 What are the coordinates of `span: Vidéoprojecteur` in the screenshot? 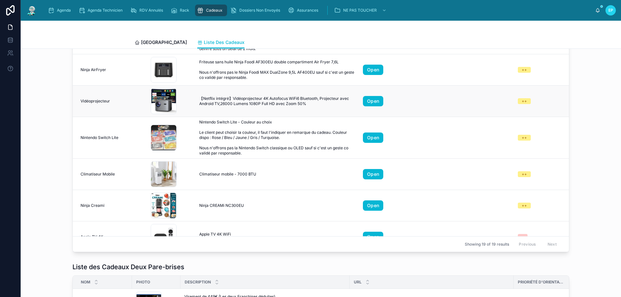 It's located at (95, 101).